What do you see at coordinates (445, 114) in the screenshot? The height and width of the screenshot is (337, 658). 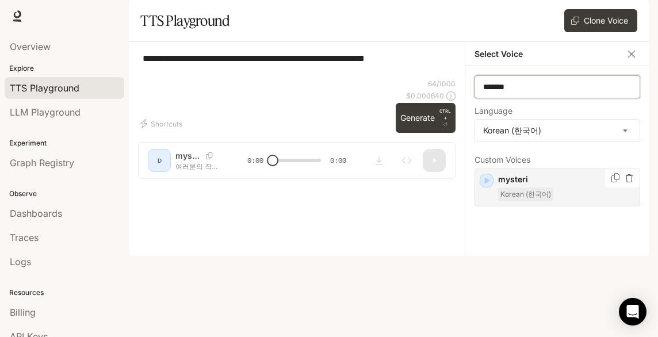 I see `p: CTRL +` at bounding box center [445, 114].